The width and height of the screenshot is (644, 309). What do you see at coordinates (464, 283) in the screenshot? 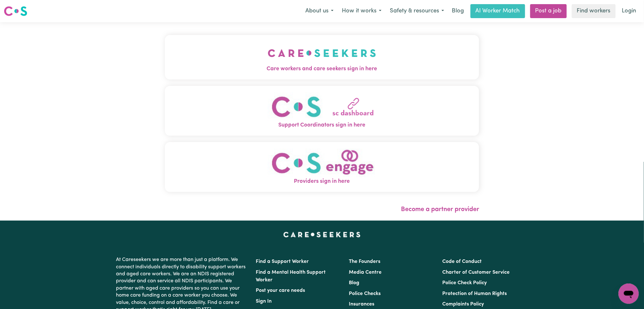
I see `a: Police Check Policy` at bounding box center [464, 283].